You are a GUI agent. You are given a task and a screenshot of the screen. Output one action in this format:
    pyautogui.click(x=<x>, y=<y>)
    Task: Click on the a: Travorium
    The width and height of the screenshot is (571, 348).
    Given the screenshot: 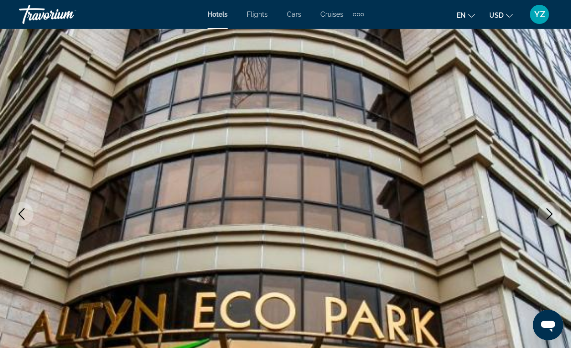 What is the action you would take?
    pyautogui.click(x=67, y=14)
    